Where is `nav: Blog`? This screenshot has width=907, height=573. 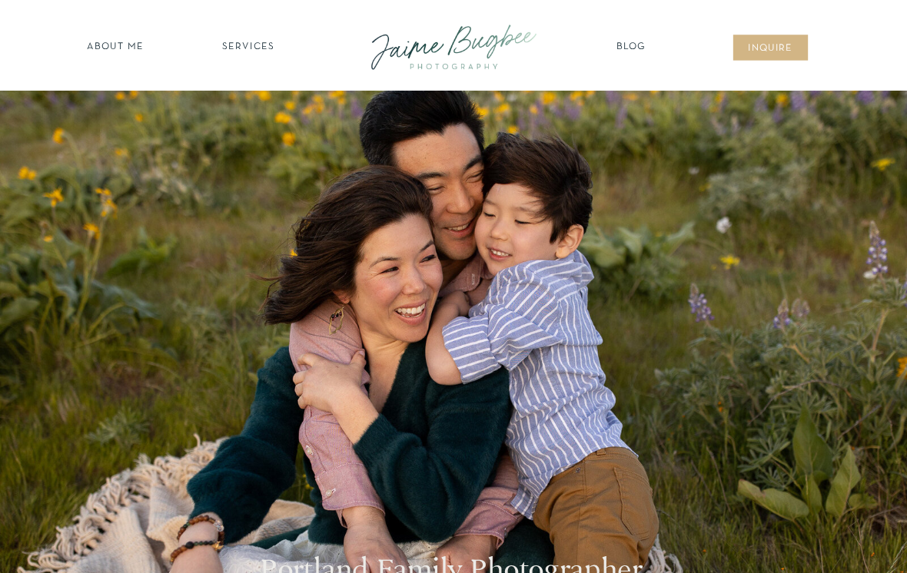
nav: Blog is located at coordinates (631, 48).